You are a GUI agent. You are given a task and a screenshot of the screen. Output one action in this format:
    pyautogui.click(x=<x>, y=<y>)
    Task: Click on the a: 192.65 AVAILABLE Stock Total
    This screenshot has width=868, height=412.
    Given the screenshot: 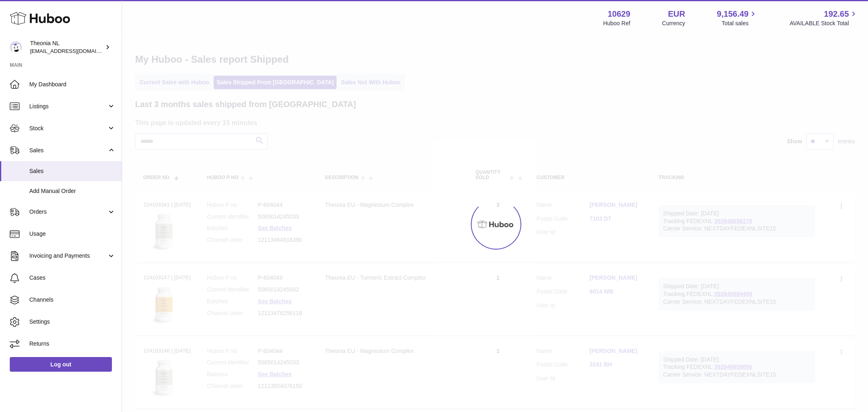 What is the action you would take?
    pyautogui.click(x=823, y=18)
    